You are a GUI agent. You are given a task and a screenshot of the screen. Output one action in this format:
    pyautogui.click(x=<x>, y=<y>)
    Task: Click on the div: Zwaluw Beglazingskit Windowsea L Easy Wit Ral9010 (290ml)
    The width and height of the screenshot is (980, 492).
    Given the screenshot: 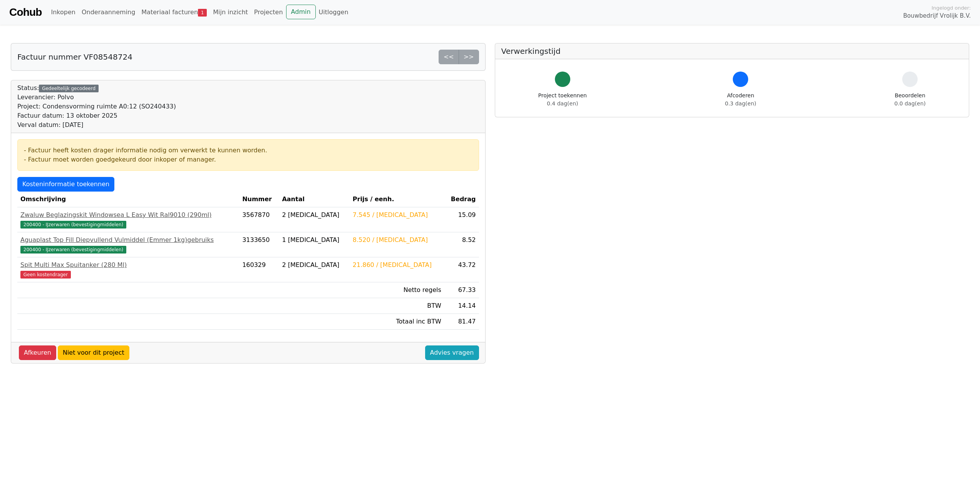 What is the action you would take?
    pyautogui.click(x=128, y=215)
    